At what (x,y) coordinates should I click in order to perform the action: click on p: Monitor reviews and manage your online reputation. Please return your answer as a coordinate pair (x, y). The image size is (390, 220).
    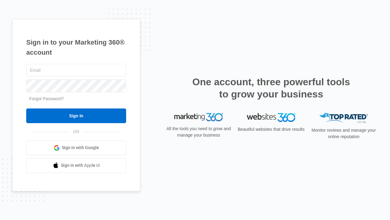
    Looking at the image, I should click on (344, 133).